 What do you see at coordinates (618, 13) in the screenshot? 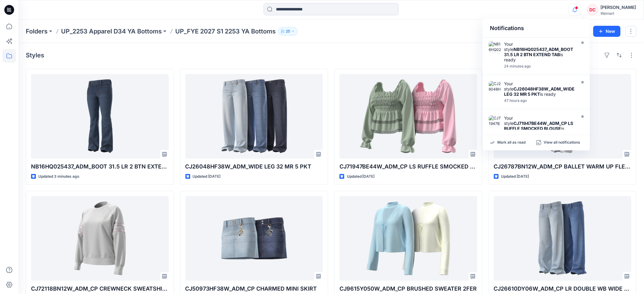
I see `div: Walmart` at bounding box center [618, 13].